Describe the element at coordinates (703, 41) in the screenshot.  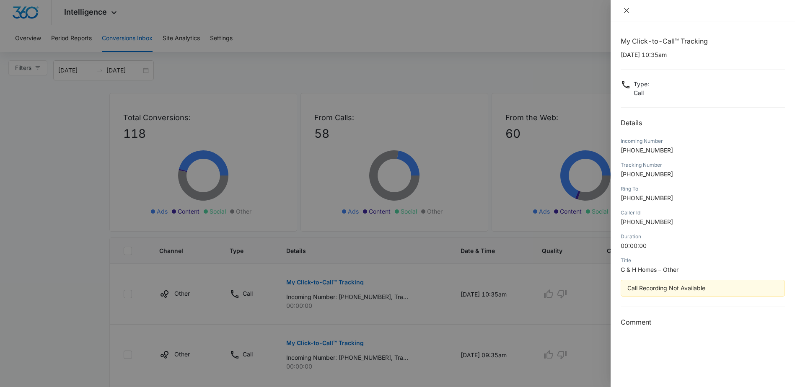
I see `h1: My Click-to-Call™ Tracking` at that location.